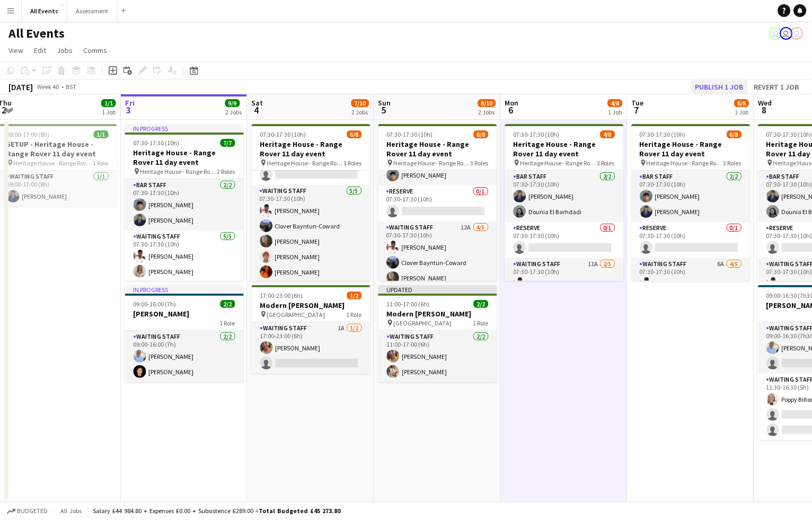  What do you see at coordinates (216, 511) in the screenshot?
I see `div: Salary £44 984.80 + Expenses £0.00 + Subsistence £289.00 =` at bounding box center [216, 511].